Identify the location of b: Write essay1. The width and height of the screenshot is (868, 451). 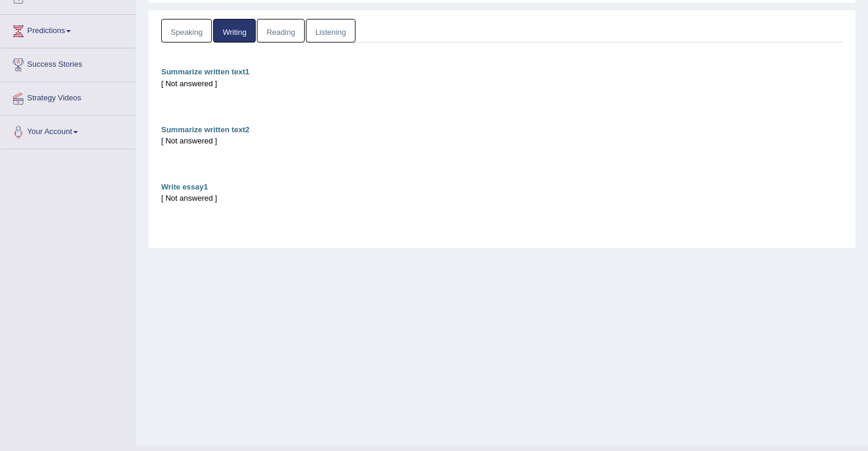
(184, 186).